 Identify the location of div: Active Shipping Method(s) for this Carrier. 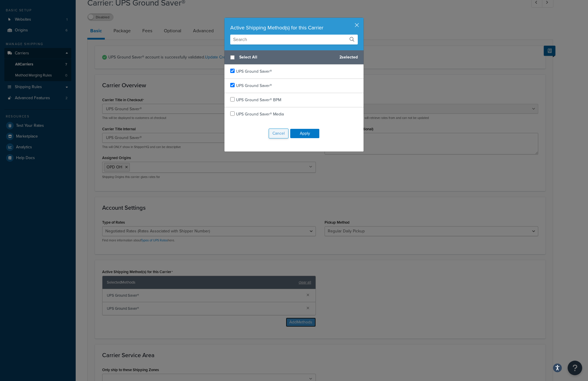
(294, 28).